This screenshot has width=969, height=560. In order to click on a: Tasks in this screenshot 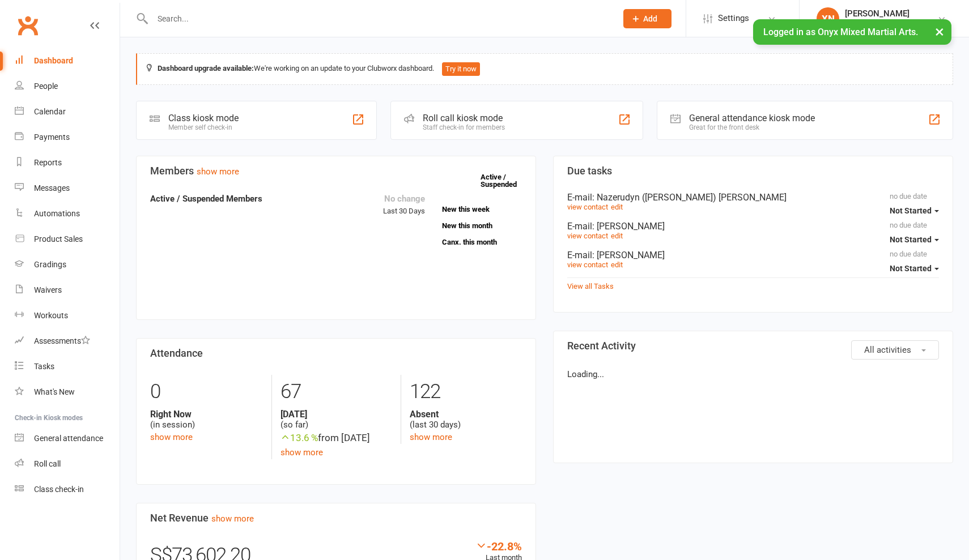, I will do `click(67, 366)`.